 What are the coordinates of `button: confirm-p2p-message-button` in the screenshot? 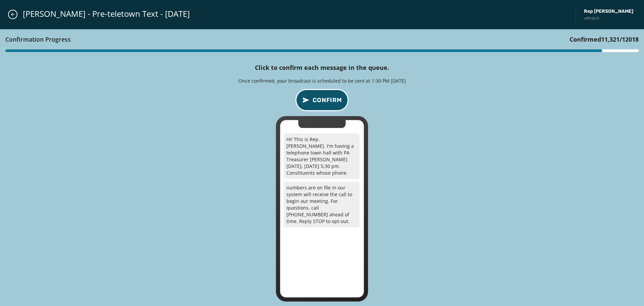 It's located at (322, 100).